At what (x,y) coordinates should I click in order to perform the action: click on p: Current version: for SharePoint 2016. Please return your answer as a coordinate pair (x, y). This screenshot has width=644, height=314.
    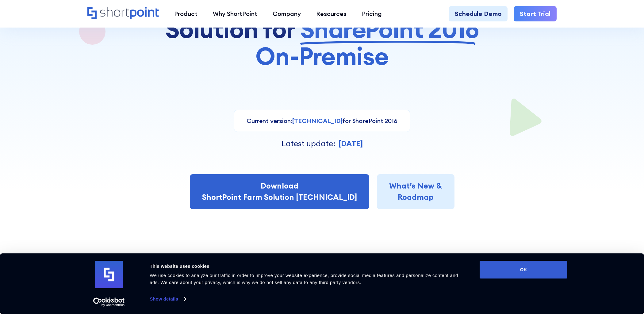
    Looking at the image, I should click on (322, 121).